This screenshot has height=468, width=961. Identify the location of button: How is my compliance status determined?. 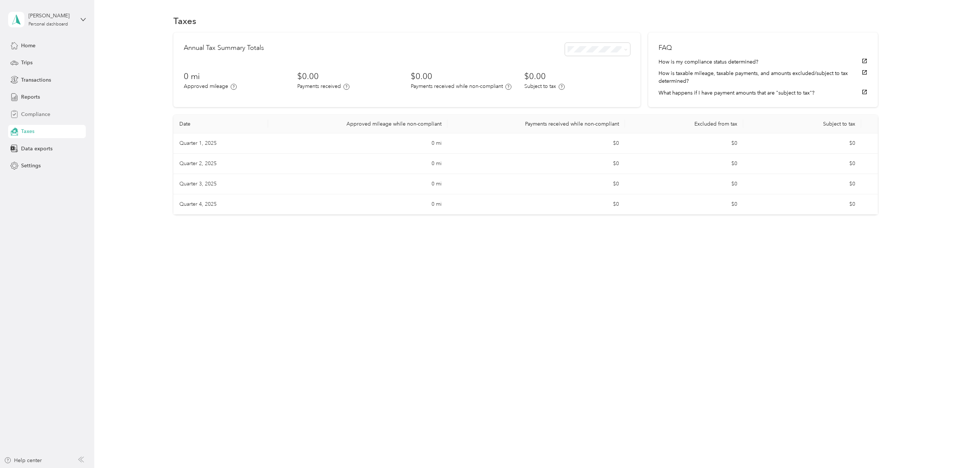
(763, 62).